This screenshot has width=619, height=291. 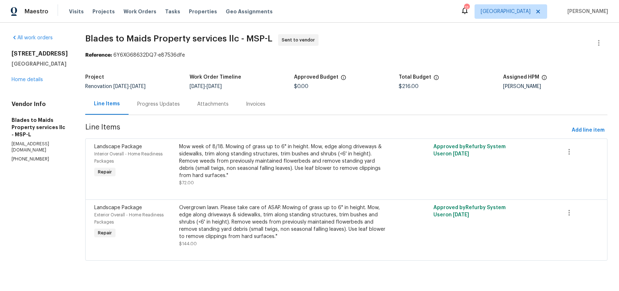 I want to click on span: $72.00, so click(x=186, y=183).